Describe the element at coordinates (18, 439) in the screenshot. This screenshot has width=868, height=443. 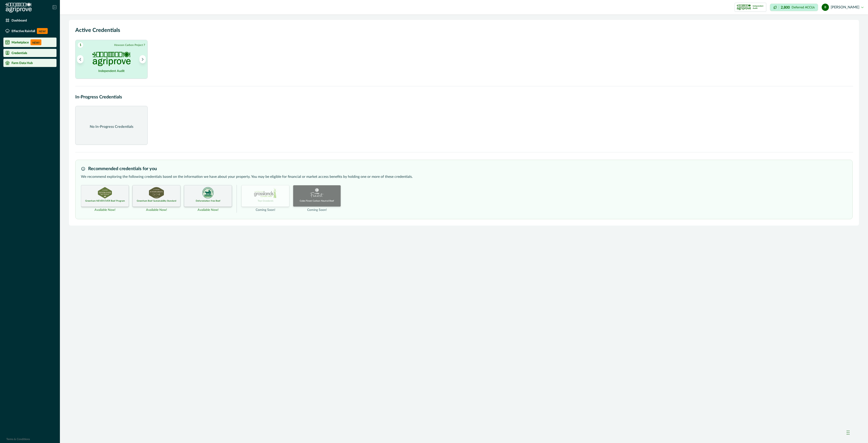
I see `a: Terms & Conditions` at that location.